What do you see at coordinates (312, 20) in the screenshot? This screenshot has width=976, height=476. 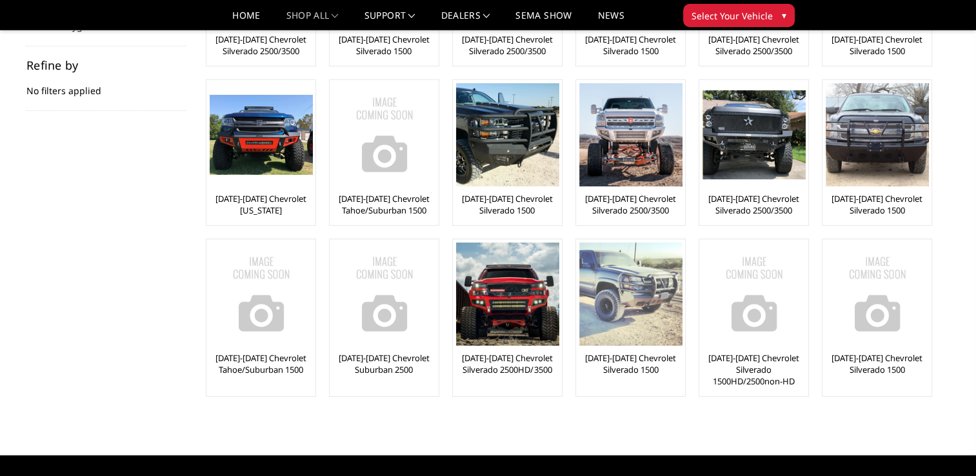 I see `a: shop all` at bounding box center [312, 20].